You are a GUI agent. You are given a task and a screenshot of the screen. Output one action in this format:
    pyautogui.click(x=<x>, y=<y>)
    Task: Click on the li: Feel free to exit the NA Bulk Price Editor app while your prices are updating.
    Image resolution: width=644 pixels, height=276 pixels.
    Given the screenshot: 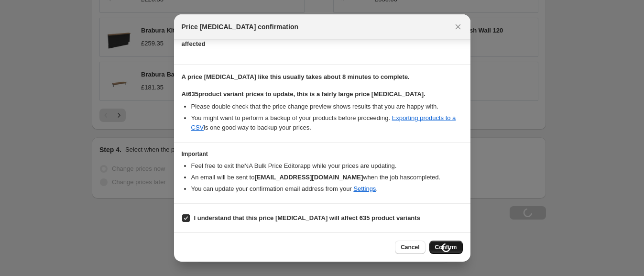 What is the action you would take?
    pyautogui.click(x=327, y=166)
    